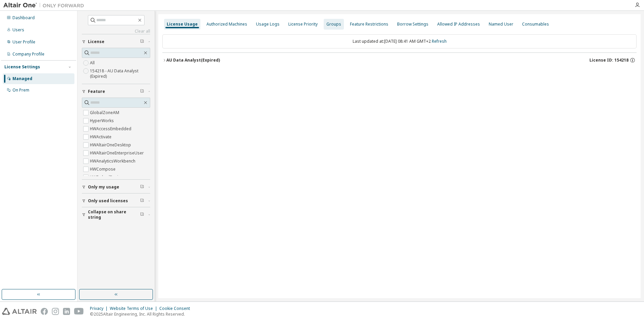 The height and width of the screenshot is (321, 644). I want to click on span: Feature, so click(97, 92).